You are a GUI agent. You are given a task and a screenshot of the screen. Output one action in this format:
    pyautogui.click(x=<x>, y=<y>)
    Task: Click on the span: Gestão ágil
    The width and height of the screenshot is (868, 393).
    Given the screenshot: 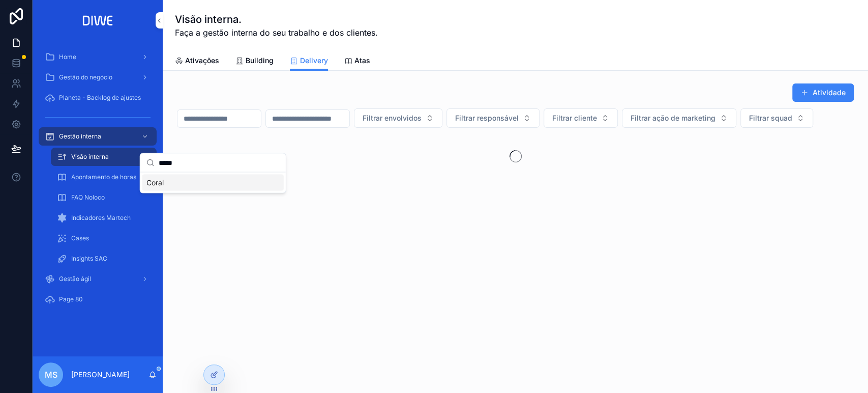 What is the action you would take?
    pyautogui.click(x=74, y=279)
    